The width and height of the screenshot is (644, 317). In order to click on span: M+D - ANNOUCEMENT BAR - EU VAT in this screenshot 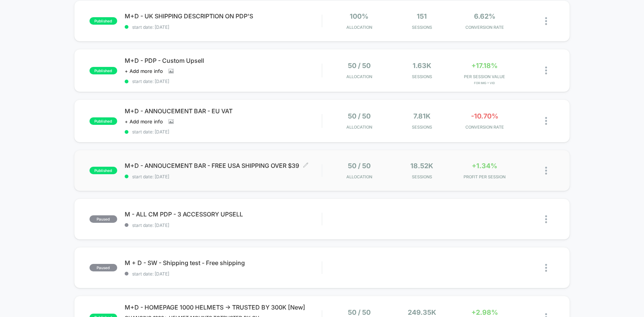, I will do `click(223, 111)`.